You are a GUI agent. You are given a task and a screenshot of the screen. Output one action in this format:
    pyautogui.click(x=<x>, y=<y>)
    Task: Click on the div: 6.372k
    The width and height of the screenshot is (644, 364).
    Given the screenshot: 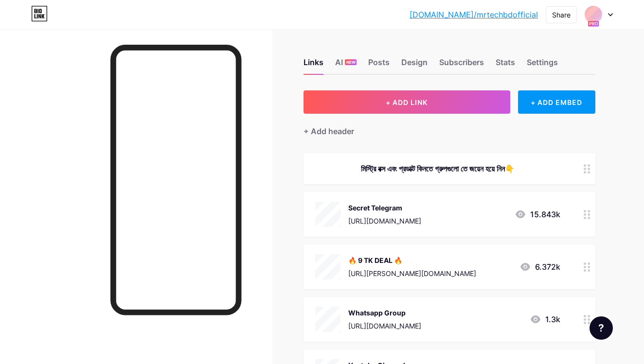 What is the action you would take?
    pyautogui.click(x=539, y=267)
    